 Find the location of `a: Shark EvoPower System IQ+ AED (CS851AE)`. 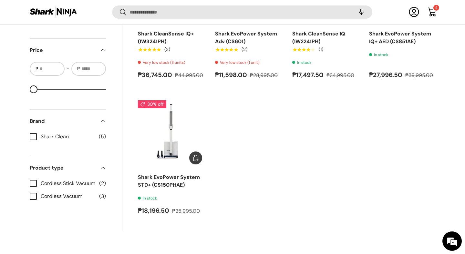

a: Shark EvoPower System IQ+ AED (CS851AE) is located at coordinates (400, 37).